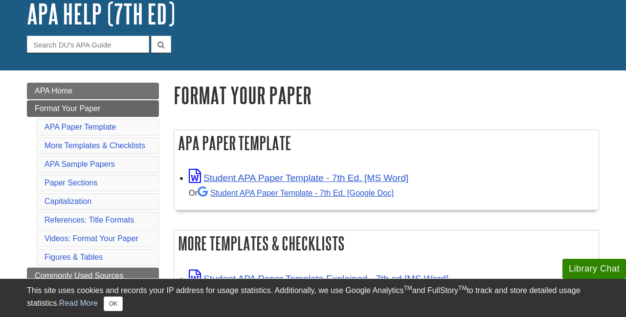 This screenshot has width=626, height=317. Describe the element at coordinates (291, 193) in the screenshot. I see `small: Or` at that location.